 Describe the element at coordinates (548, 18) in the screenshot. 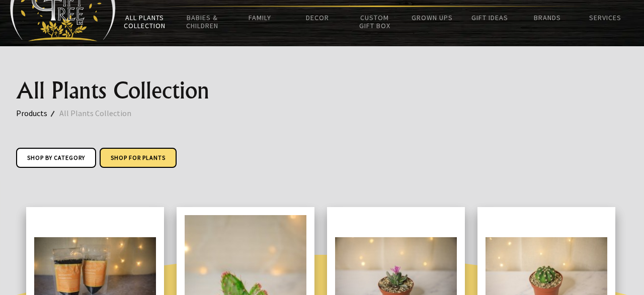

I see `a: Brands` at that location.